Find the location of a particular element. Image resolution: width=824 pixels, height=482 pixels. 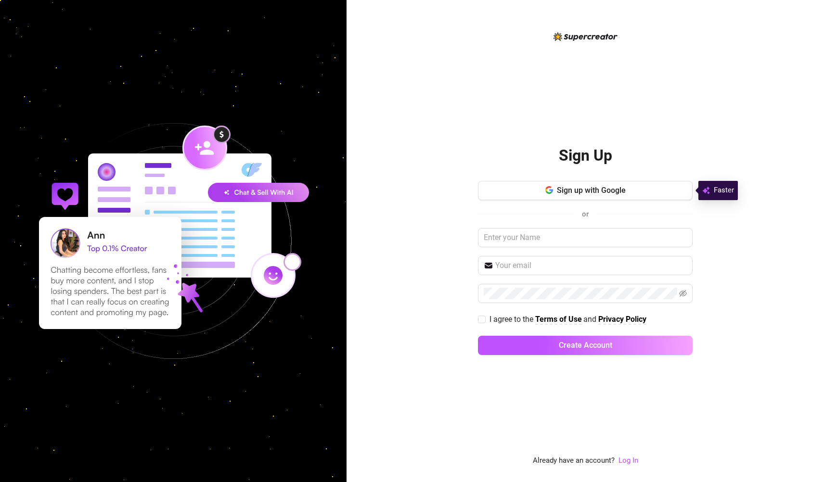

span: Faster is located at coordinates (724, 191).